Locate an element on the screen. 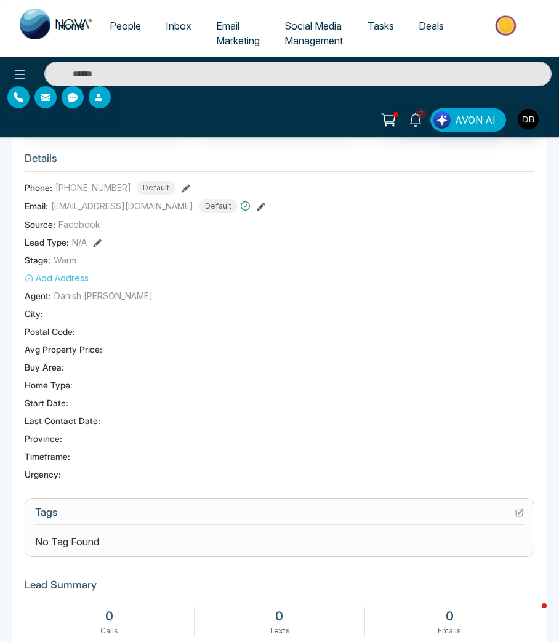  span: Avg Property Price : is located at coordinates (63, 349).